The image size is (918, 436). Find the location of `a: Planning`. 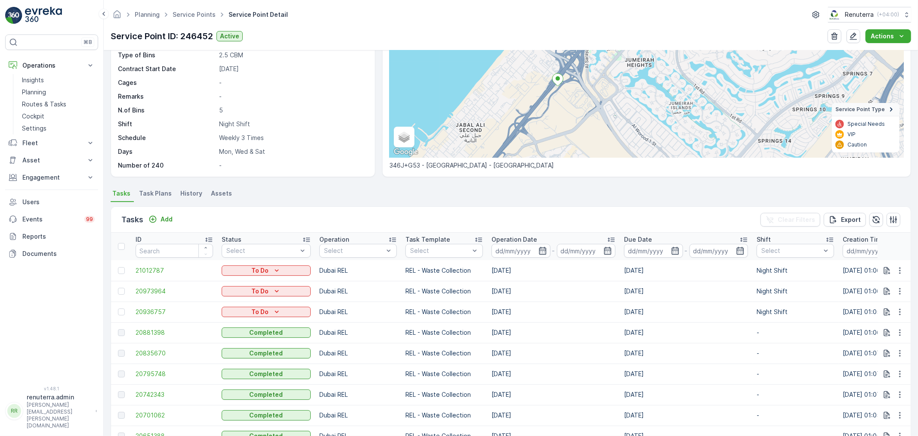

a: Planning is located at coordinates (147, 14).